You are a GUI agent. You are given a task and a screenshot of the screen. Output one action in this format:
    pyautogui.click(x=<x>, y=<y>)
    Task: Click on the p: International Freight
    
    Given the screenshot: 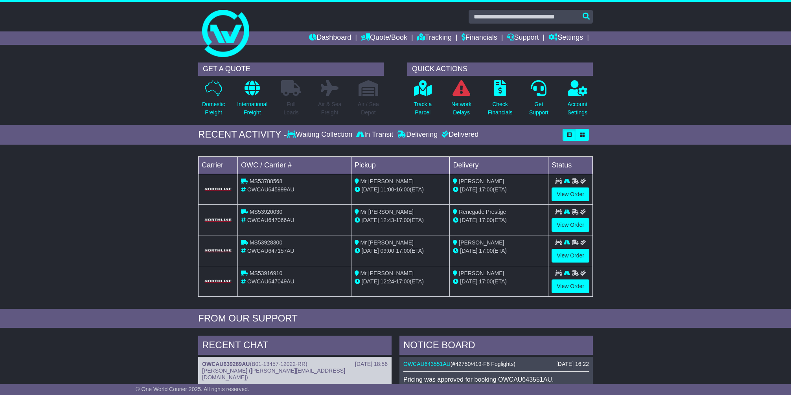 What is the action you would take?
    pyautogui.click(x=252, y=109)
    